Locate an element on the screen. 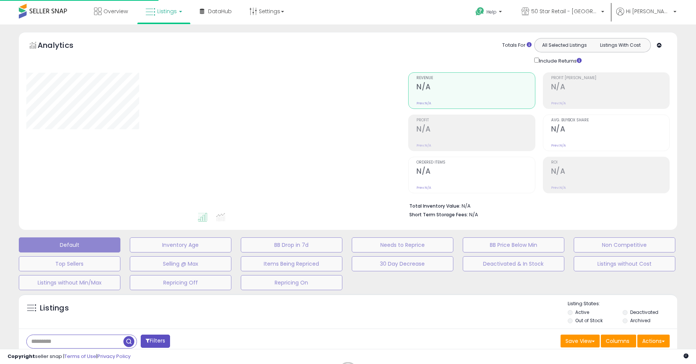  button: All Selected Listings is located at coordinates (564, 45).